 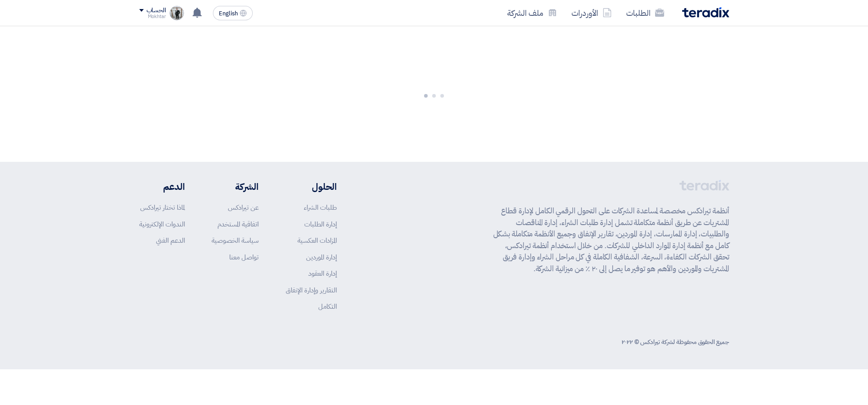 What do you see at coordinates (228, 14) in the screenshot?
I see `span: English` at bounding box center [228, 14].